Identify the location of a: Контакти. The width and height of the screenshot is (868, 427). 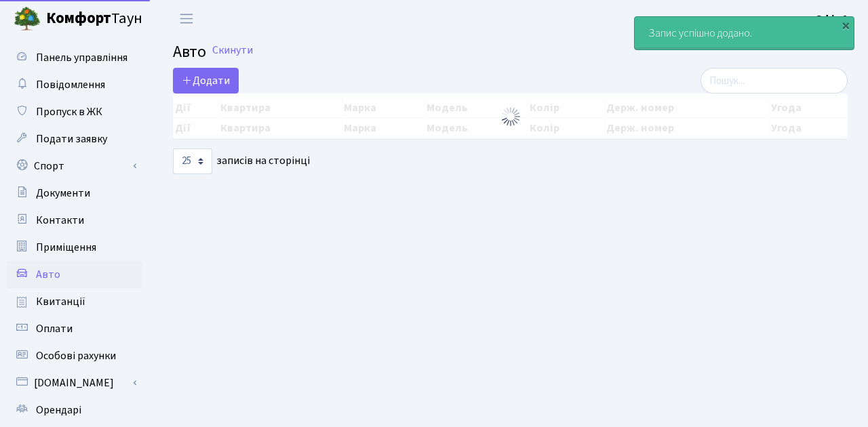
(74, 220).